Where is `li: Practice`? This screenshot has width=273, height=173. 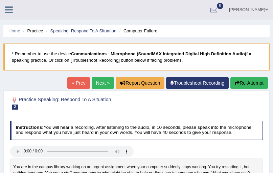 li: Practice is located at coordinates (32, 31).